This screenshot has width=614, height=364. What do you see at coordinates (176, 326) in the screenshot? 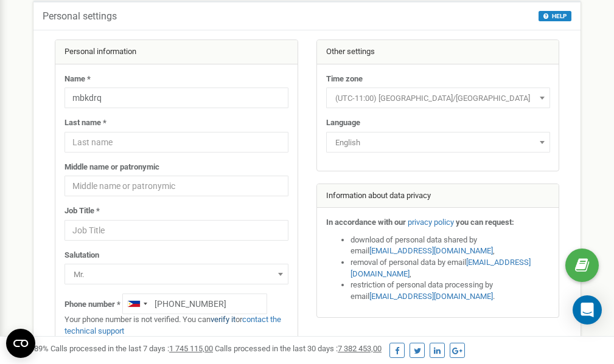
I see `p: Your phone number is not verified. You can or` at bounding box center [176, 326].